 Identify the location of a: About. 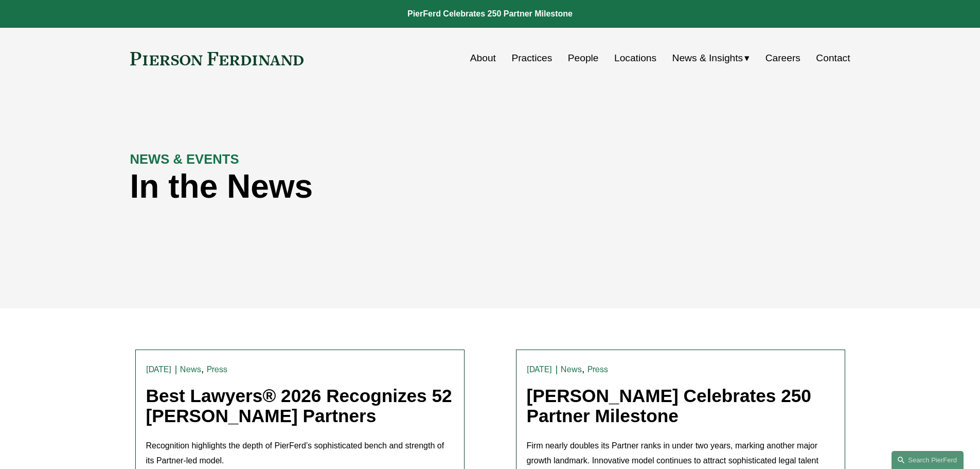
(483, 58).